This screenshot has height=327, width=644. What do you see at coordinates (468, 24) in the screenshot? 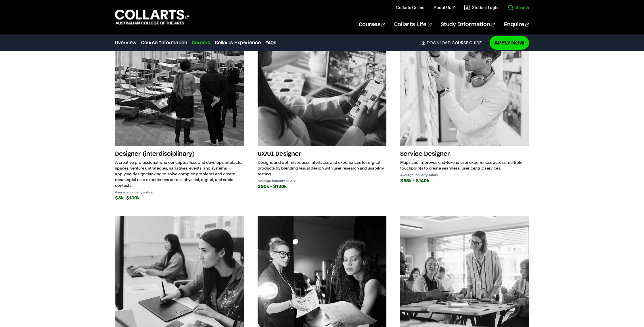
I see `a: Study Information` at bounding box center [468, 24].